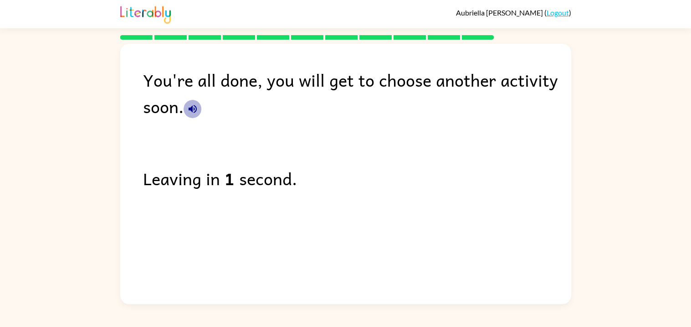 This screenshot has width=691, height=327. Describe the element at coordinates (145, 14) in the screenshot. I see `img: Literably` at that location.